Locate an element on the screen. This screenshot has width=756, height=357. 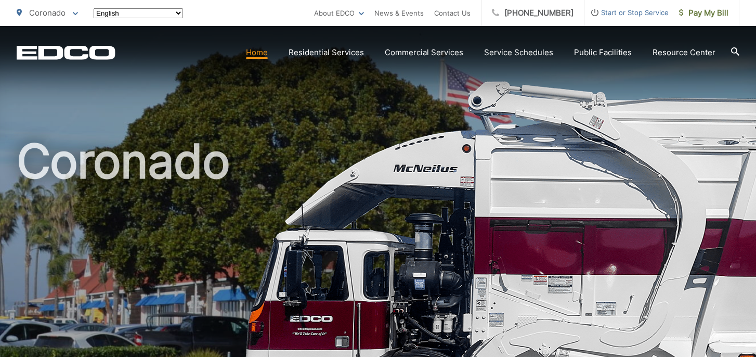
a: Service Schedules is located at coordinates (518, 52).